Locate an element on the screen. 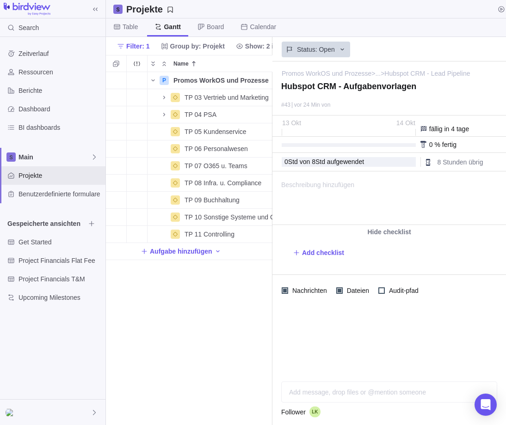  div: TP 04 PSA is located at coordinates (316, 115).